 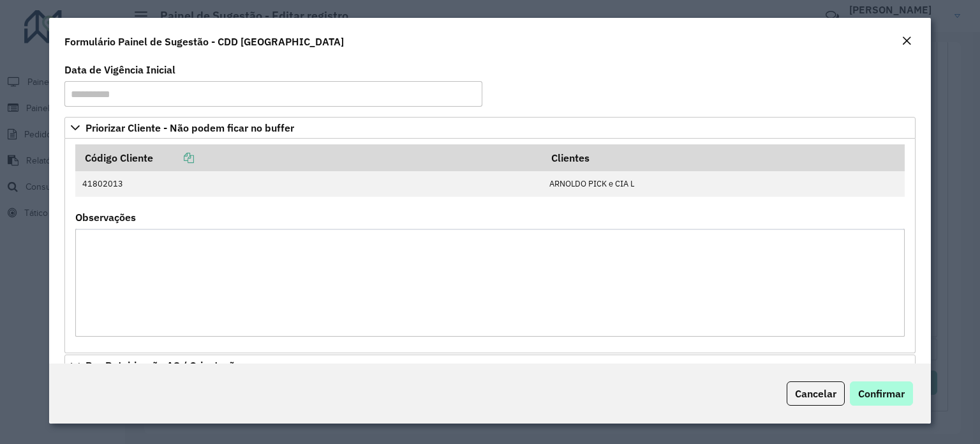 What do you see at coordinates (816, 394) in the screenshot?
I see `span: Cancelar` at bounding box center [816, 394].